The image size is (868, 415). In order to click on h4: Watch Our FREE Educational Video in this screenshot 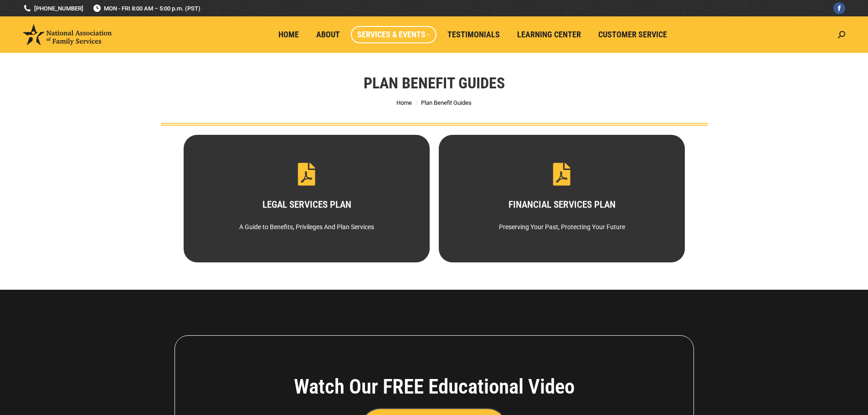, I will do `click(434, 386)`.